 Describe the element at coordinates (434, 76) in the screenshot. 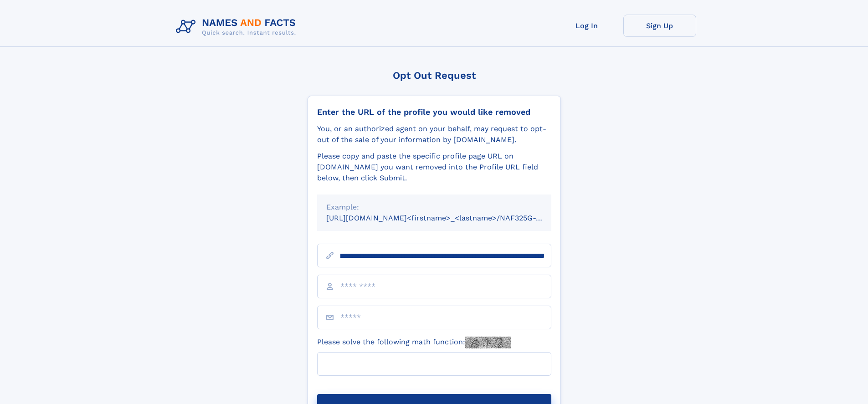

I see `div: Opt Out Request` at that location.